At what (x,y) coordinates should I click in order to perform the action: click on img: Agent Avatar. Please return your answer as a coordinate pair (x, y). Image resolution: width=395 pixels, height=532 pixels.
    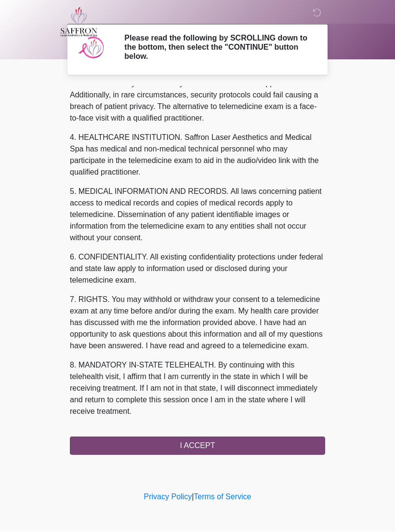
    Looking at the image, I should click on (91, 48).